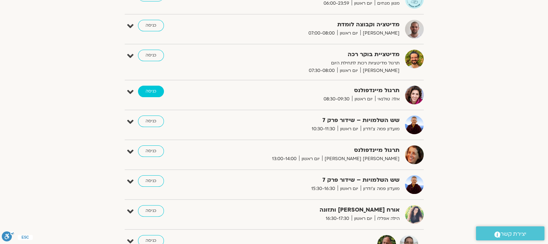 The image size is (548, 244). I want to click on span: 10:30-11:30, so click(323, 129).